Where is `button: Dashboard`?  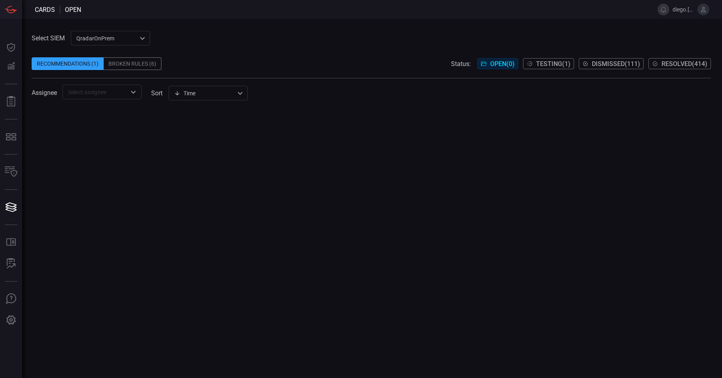 button: Dashboard is located at coordinates (11, 48).